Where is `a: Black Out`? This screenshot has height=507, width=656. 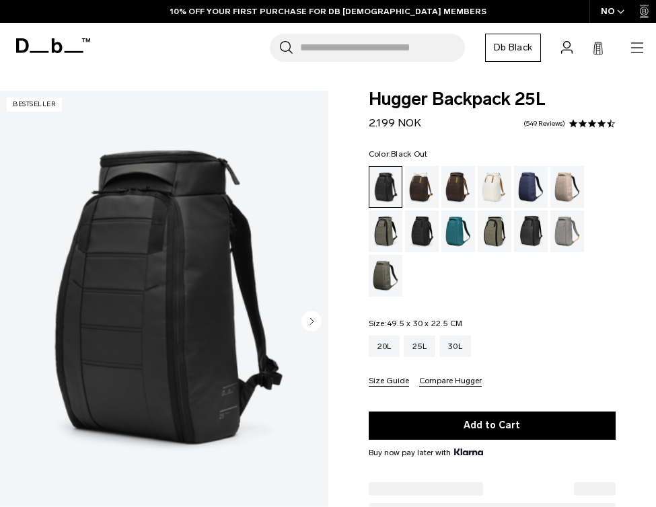
a: Black Out is located at coordinates (385, 187).